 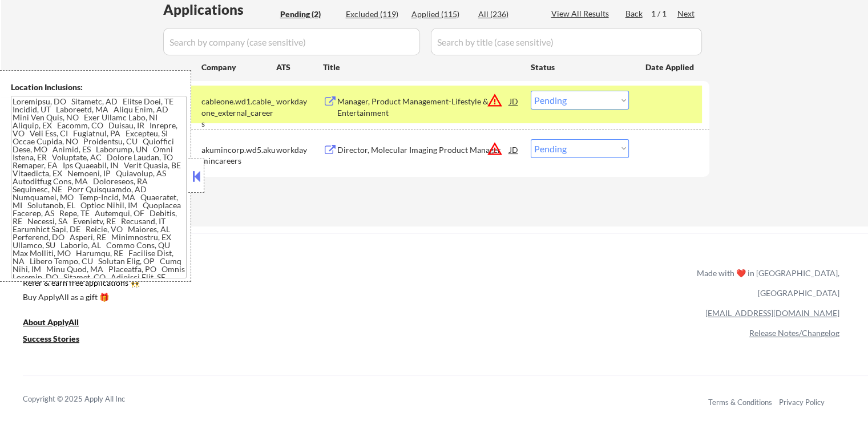 What do you see at coordinates (440, 15) in the screenshot?
I see `div: Applied (115)` at bounding box center [440, 15].